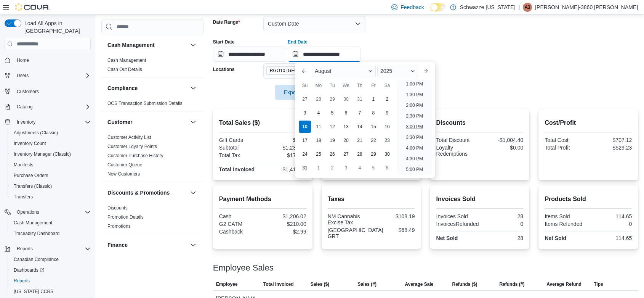 This screenshot has width=644, height=298. Describe the element at coordinates (564, 284) in the screenshot. I see `span: Average Refund` at that location.